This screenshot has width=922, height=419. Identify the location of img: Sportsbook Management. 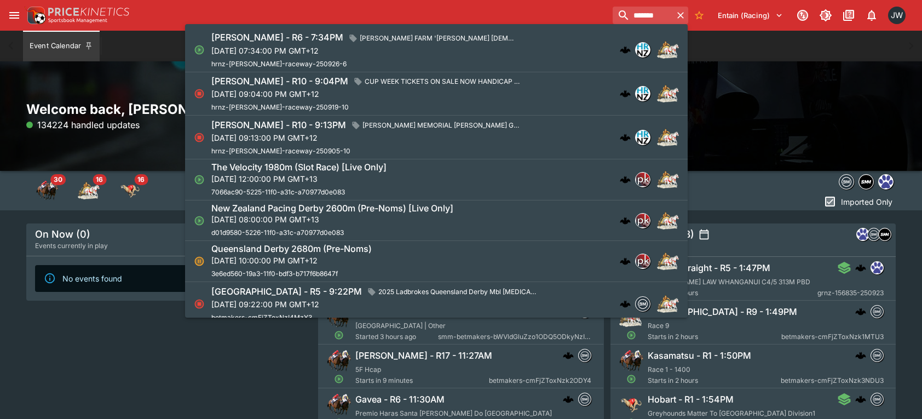
(78, 20).